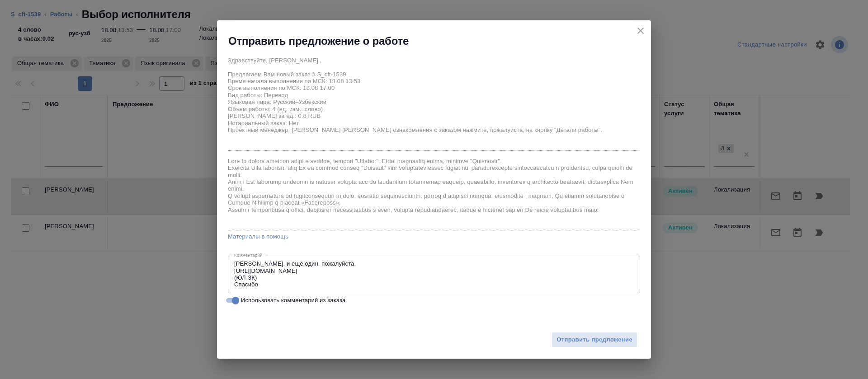 This screenshot has width=868, height=379. I want to click on button: Отправить предложение, so click(594, 340).